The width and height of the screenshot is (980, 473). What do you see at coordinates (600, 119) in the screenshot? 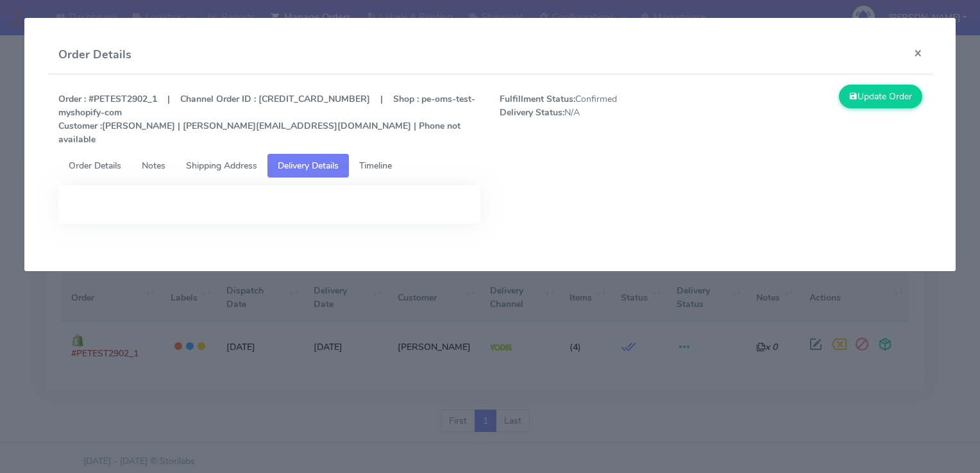
I see `span: Confirmed N/A` at bounding box center [600, 119].